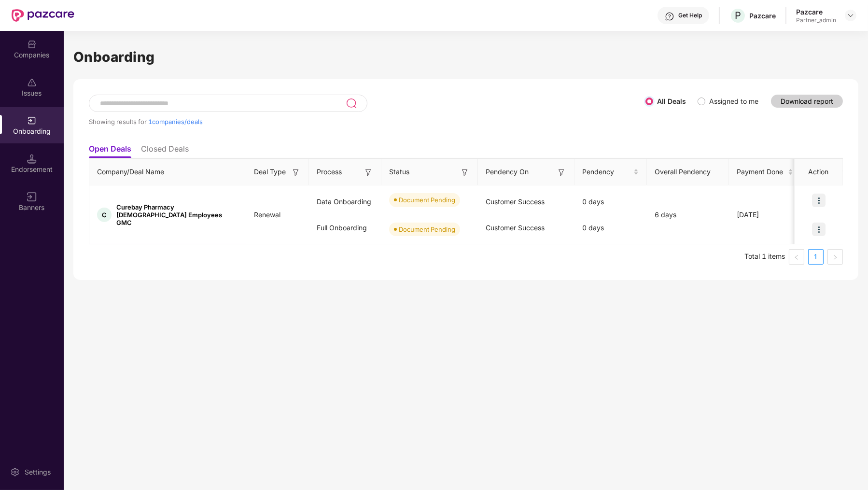  What do you see at coordinates (835, 257) in the screenshot?
I see `li: Next Page` at bounding box center [835, 257].